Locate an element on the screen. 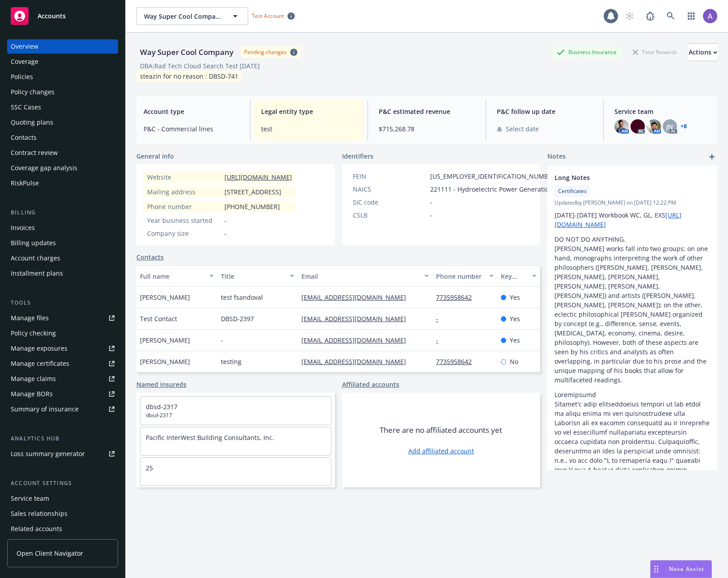  a: Contacts is located at coordinates (62, 138).